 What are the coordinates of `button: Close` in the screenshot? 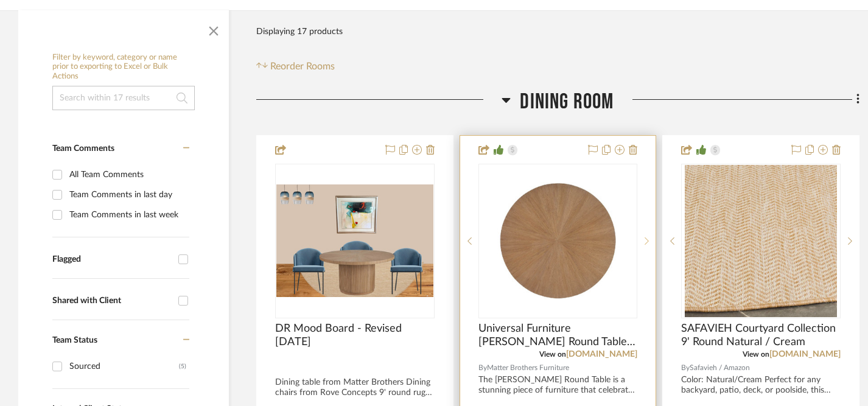 It's located at (213, 29).